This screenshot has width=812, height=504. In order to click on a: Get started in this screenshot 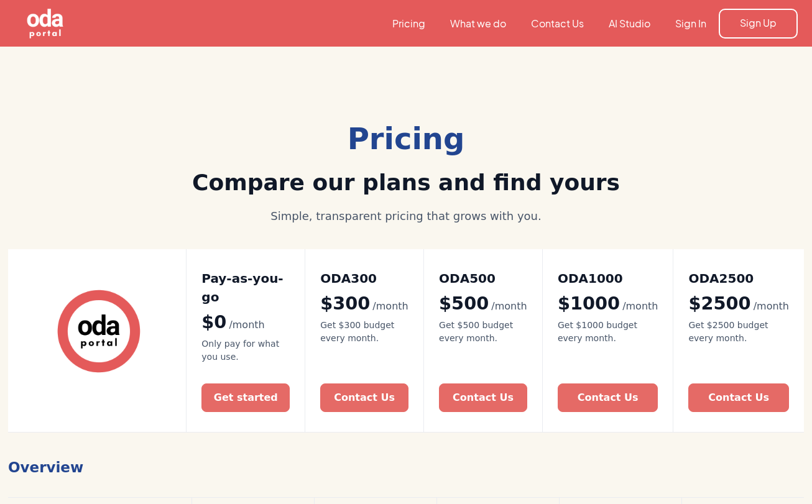, I will do `click(246, 398)`.